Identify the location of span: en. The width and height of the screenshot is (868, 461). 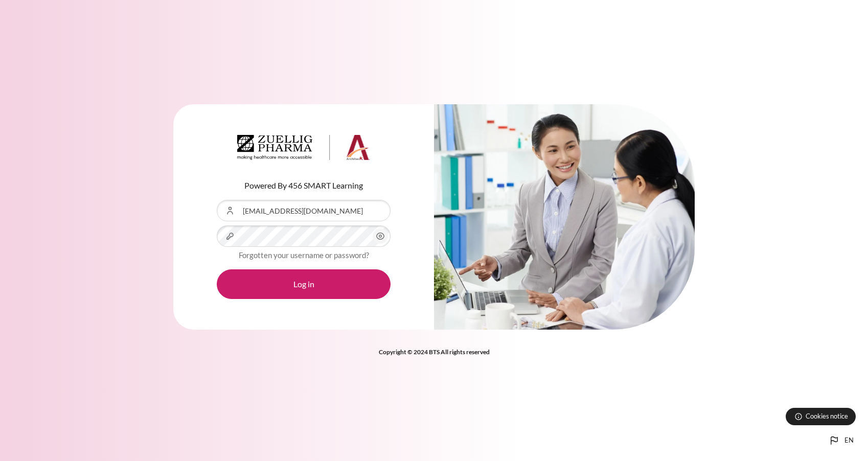
(849, 441).